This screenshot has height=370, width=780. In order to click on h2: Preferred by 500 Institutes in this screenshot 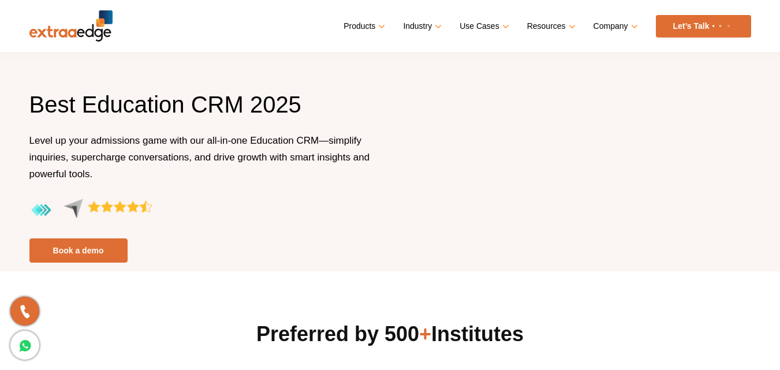, I will do `click(390, 334)`.